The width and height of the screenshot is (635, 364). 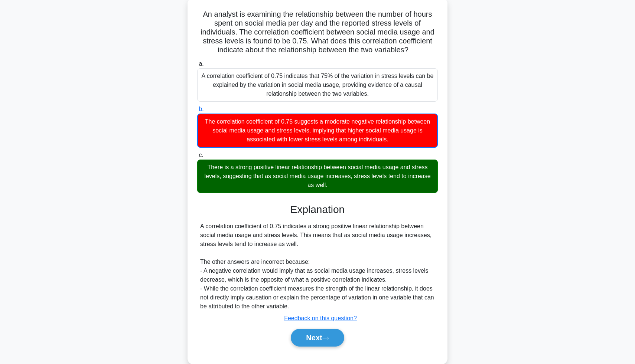 What do you see at coordinates (318, 267) in the screenshot?
I see `div: A correlation coefficient of 0.75 indicates a strong positive linear relationship between social ...` at bounding box center [318, 267].